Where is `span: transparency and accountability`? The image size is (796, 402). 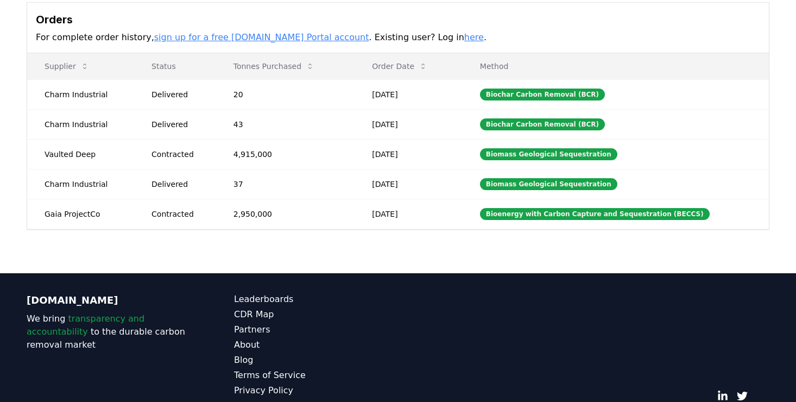 span: transparency and accountability is located at coordinates (85, 325).